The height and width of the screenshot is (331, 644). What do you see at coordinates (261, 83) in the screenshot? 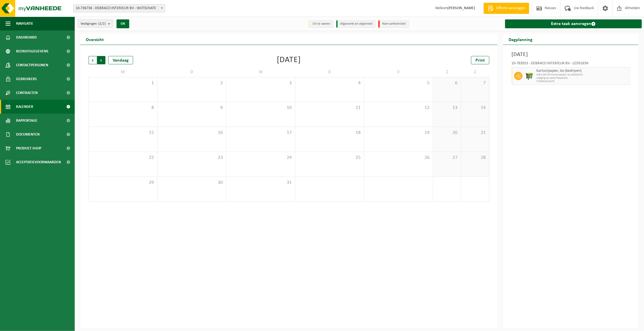
I see `span: 3` at bounding box center [261, 83].